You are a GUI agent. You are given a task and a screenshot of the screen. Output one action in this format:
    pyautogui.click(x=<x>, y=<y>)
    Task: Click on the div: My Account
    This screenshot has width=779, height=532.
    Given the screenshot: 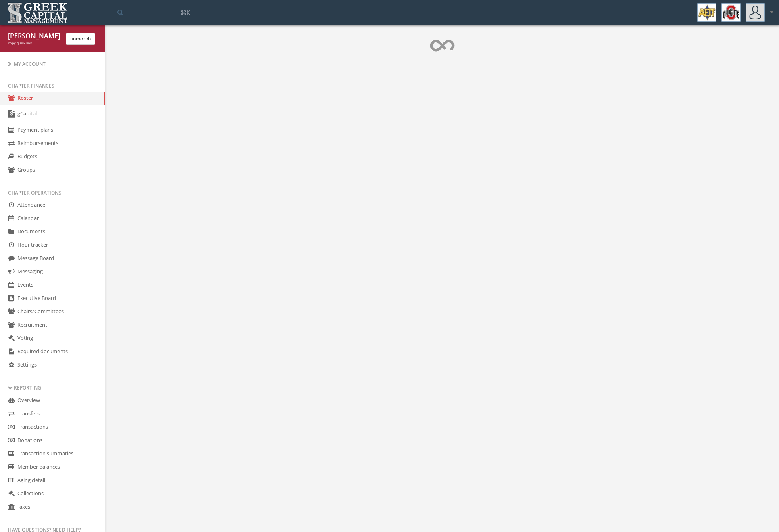 What is the action you would take?
    pyautogui.click(x=52, y=64)
    